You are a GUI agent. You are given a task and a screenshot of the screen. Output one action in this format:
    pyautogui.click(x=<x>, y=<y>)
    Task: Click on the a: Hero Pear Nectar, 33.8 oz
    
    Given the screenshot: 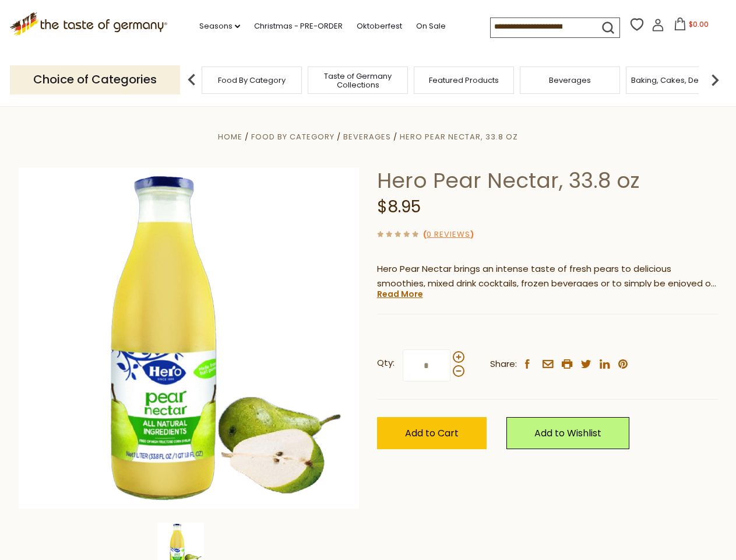 What is the action you would take?
    pyautogui.click(x=459, y=136)
    